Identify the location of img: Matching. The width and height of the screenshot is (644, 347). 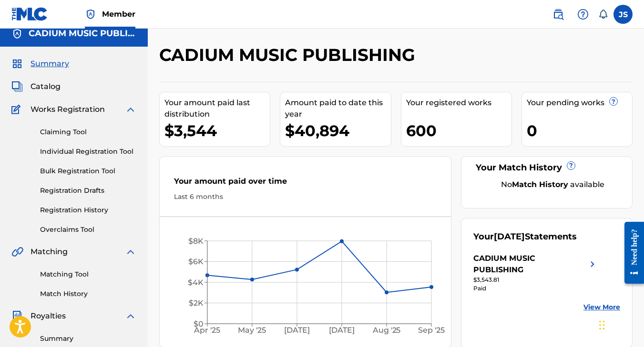
(17, 252).